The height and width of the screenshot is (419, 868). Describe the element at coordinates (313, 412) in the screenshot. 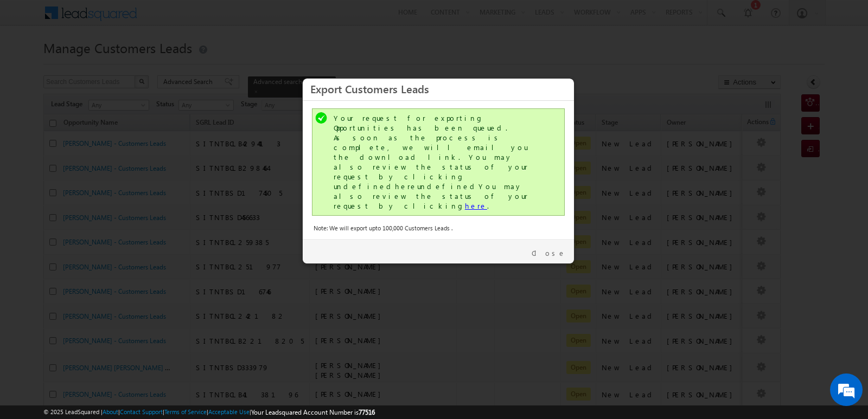

I see `span: Your Leadsquared Account Number is` at that location.